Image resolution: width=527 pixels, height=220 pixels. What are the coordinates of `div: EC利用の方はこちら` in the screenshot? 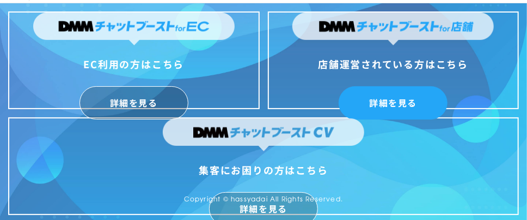 It's located at (134, 64).